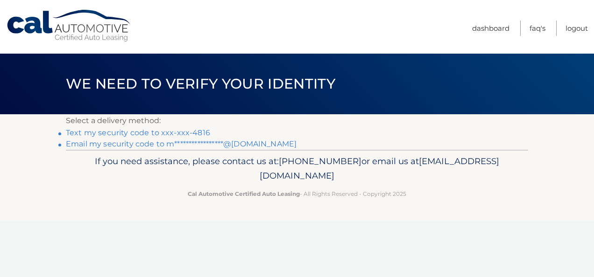 The height and width of the screenshot is (277, 594). I want to click on a: Text my security code to xxx-xxx-4816, so click(138, 133).